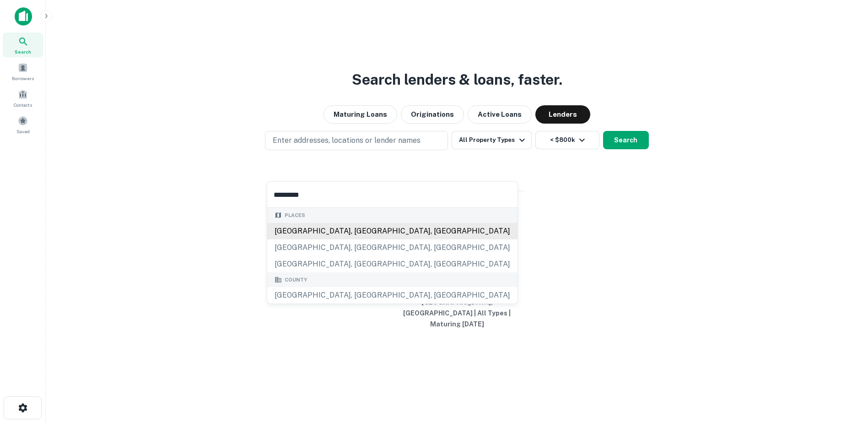 The height and width of the screenshot is (423, 868). What do you see at coordinates (457, 80) in the screenshot?
I see `h3: Search lenders & loans, faster.` at bounding box center [457, 80].